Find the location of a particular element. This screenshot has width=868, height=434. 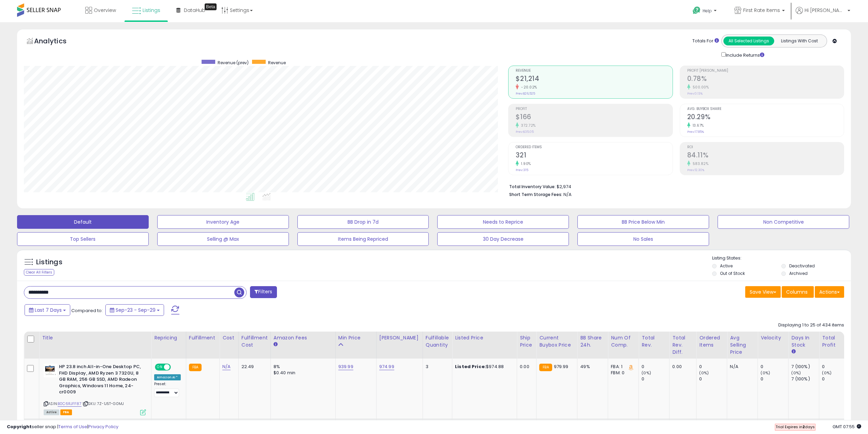

div: Current Buybox Price is located at coordinates (556, 341).